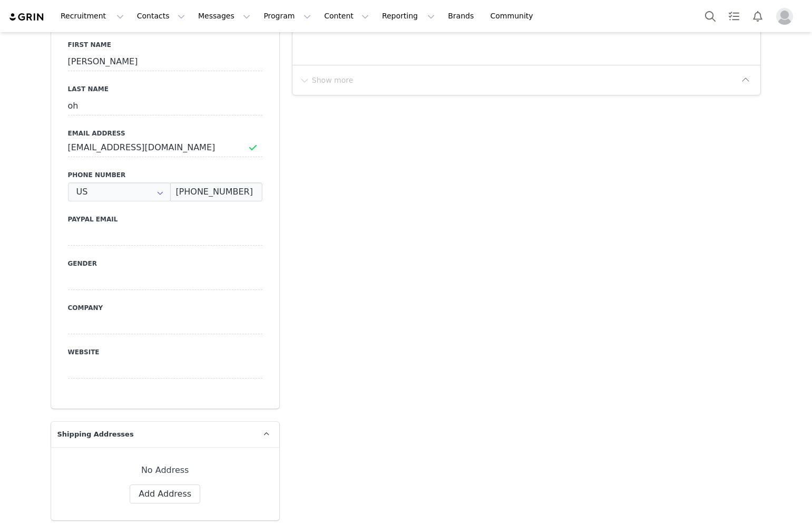  I want to click on button: Recruitment, so click(92, 16).